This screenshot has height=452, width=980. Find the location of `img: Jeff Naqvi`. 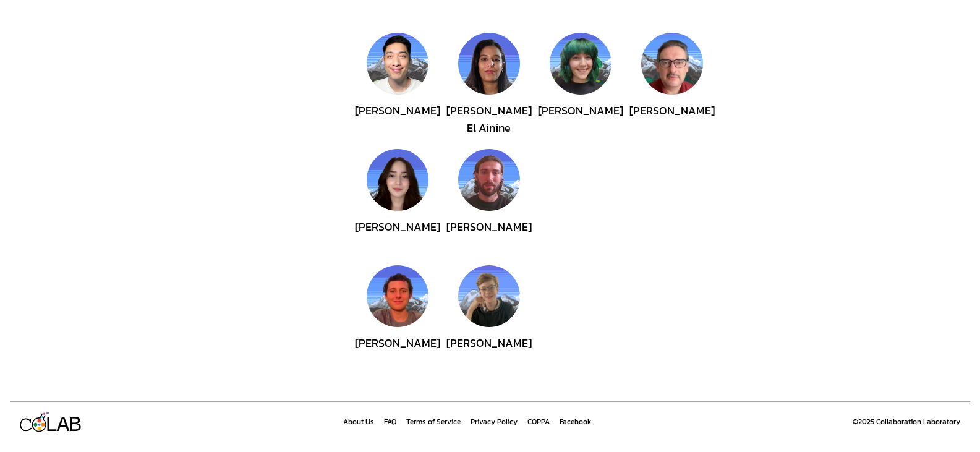

img: Jeff Naqvi is located at coordinates (672, 64).